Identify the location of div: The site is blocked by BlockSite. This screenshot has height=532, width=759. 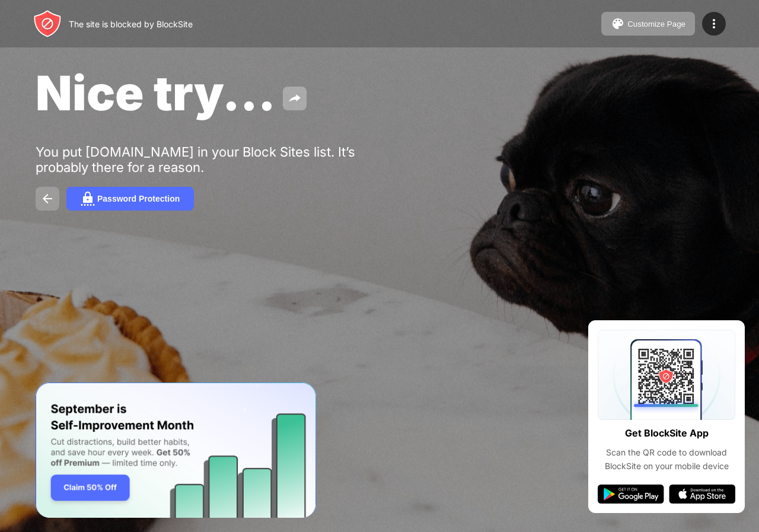
(130, 23).